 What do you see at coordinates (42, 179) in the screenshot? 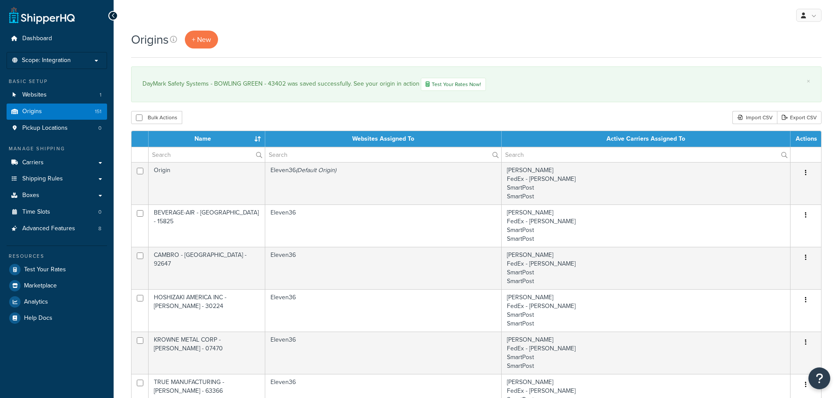
I see `span: Shipping Rules` at bounding box center [42, 179].